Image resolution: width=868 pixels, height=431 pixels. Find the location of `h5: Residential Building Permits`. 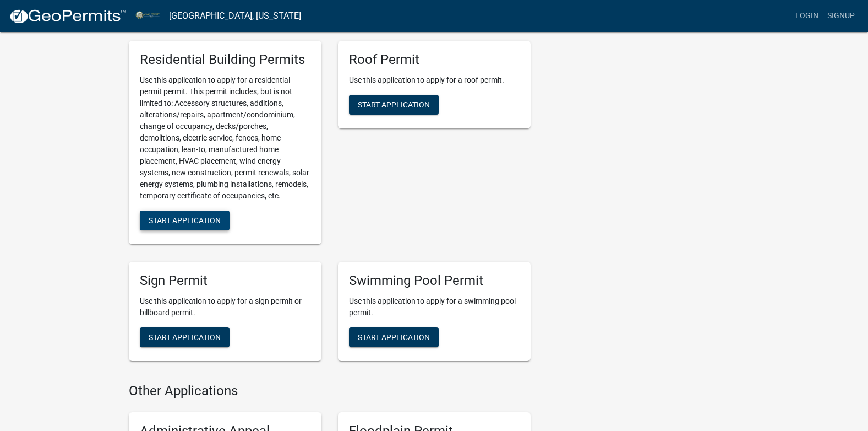

h5: Residential Building Permits is located at coordinates (225, 59).